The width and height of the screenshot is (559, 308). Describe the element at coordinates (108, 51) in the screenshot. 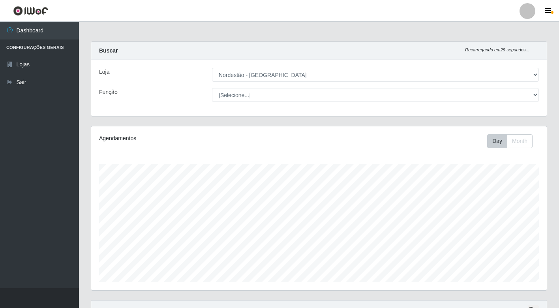

I see `strong: Buscar` at that location.